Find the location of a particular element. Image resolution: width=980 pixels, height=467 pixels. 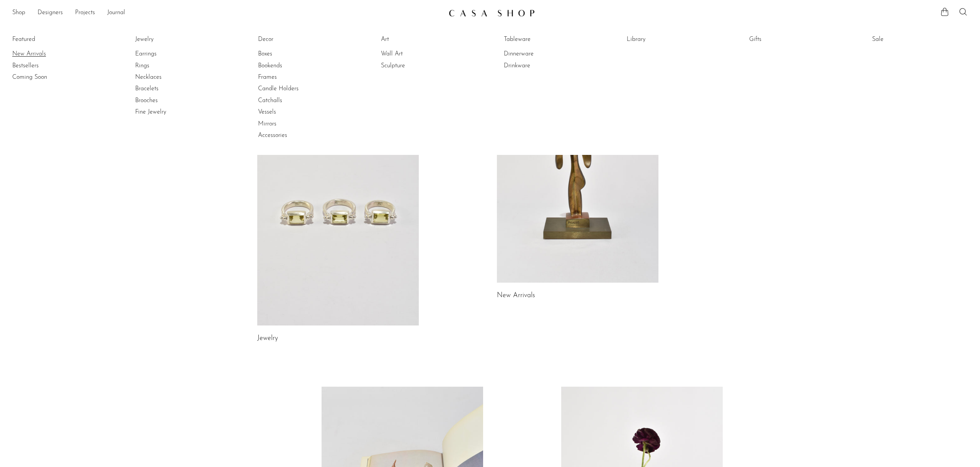

a: Projects is located at coordinates (85, 13).